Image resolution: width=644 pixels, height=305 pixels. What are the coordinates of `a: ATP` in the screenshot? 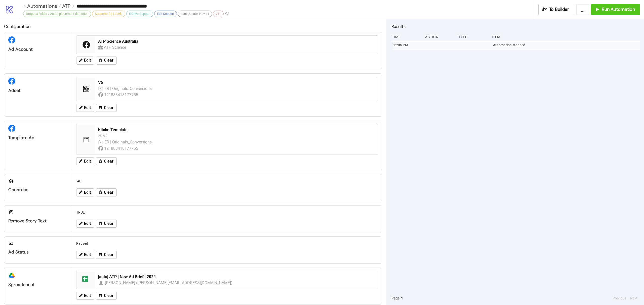 It's located at (67, 6).